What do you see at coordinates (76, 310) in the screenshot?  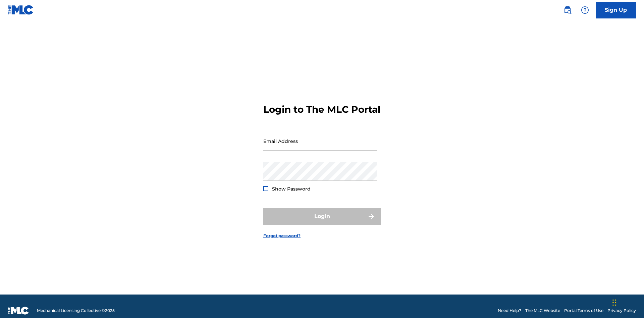 I see `span: Mechanical Licensing Collective © 2025` at bounding box center [76, 310].